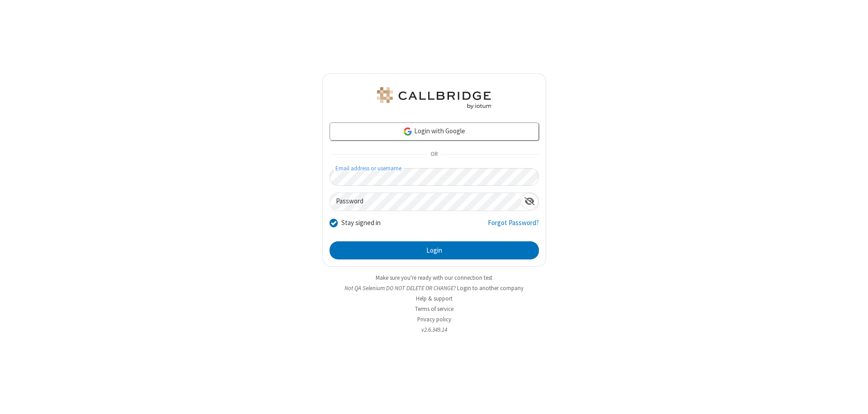 The height and width of the screenshot is (414, 868). I want to click on a: Make sure you're ready with our connection test, so click(434, 277).